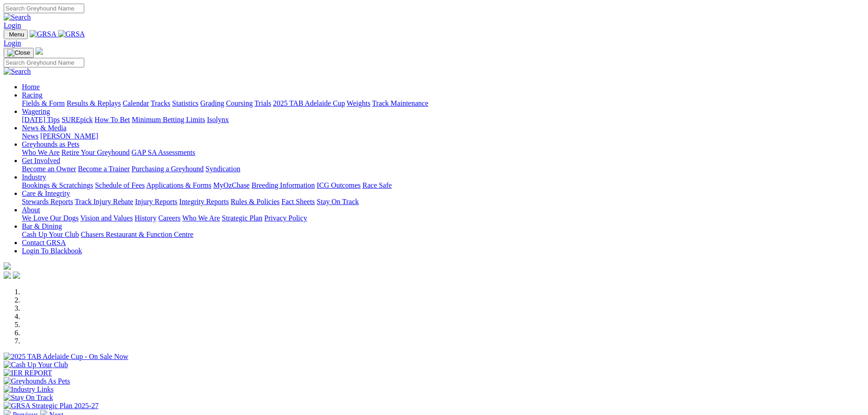  What do you see at coordinates (51, 406) in the screenshot?
I see `img: GRSA Strategic Plan 2025-27` at bounding box center [51, 406].